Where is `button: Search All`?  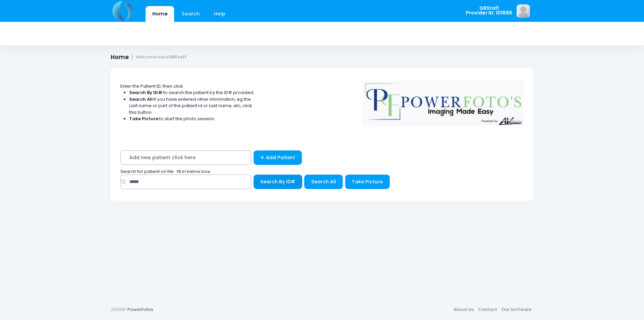
button: Search All is located at coordinates (323, 182).